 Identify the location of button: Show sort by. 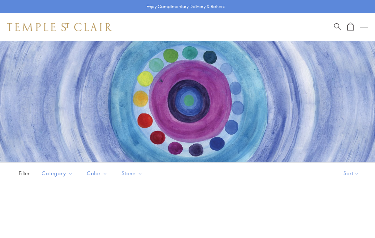
(351, 173).